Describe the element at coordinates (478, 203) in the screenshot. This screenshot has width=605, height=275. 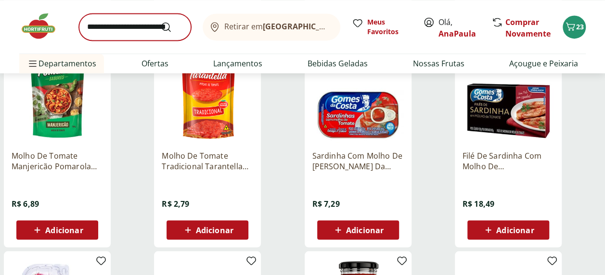
I see `span: R$ 18,49` at that location.